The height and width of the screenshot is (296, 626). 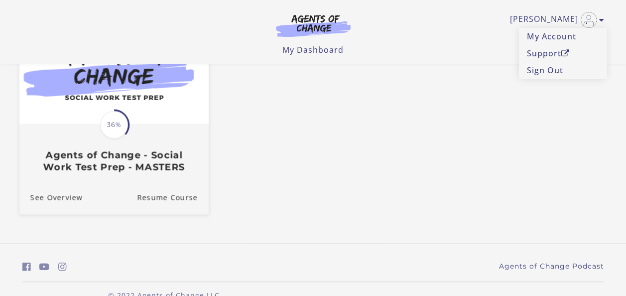 What do you see at coordinates (313, 25) in the screenshot?
I see `img: Agents of Change Logo` at bounding box center [313, 25].